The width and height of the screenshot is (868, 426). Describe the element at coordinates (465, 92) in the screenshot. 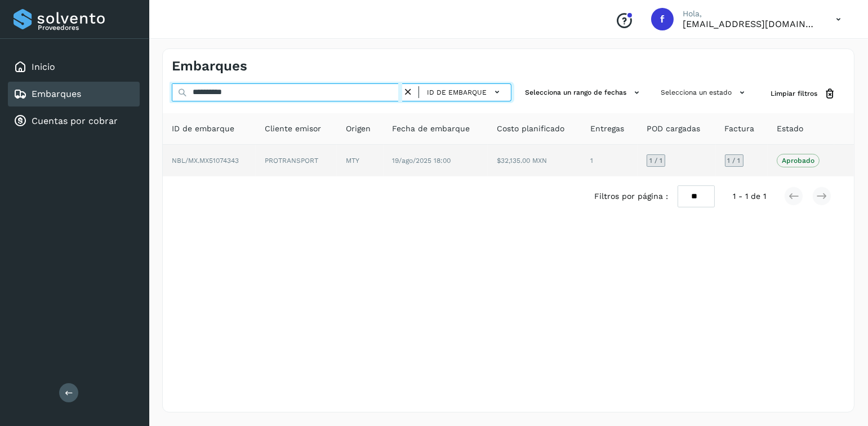

I see `button: ID de embarque` at that location.